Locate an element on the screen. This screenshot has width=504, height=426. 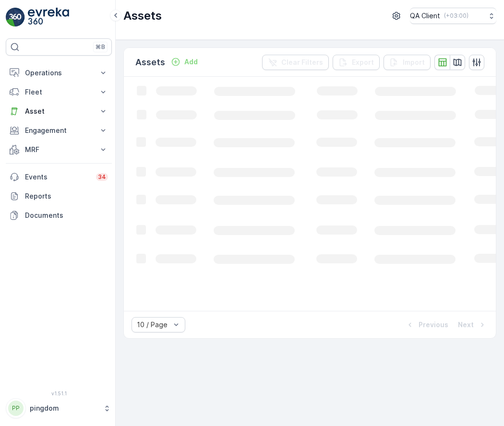
p: Events is located at coordinates (58, 177).